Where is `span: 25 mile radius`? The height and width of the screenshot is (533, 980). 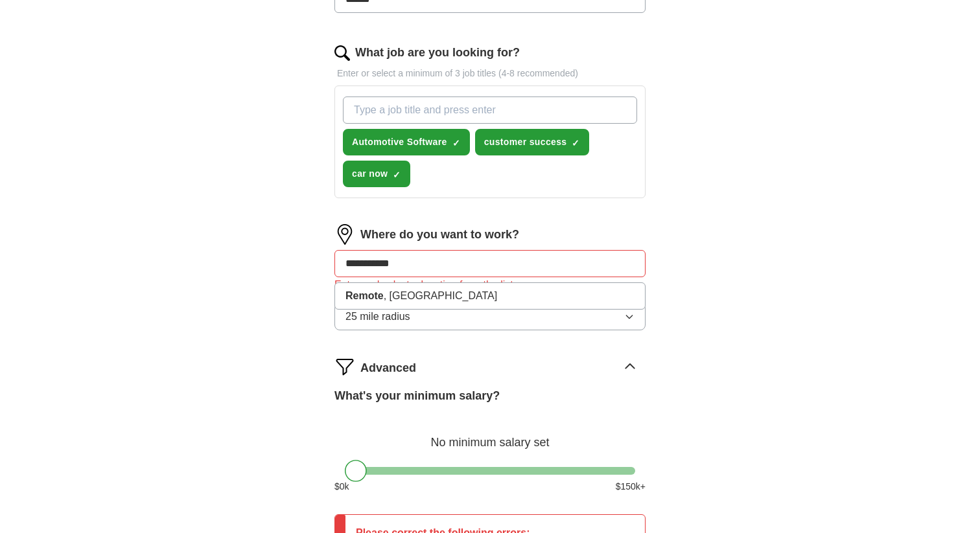
span: 25 mile radius is located at coordinates (378, 317).